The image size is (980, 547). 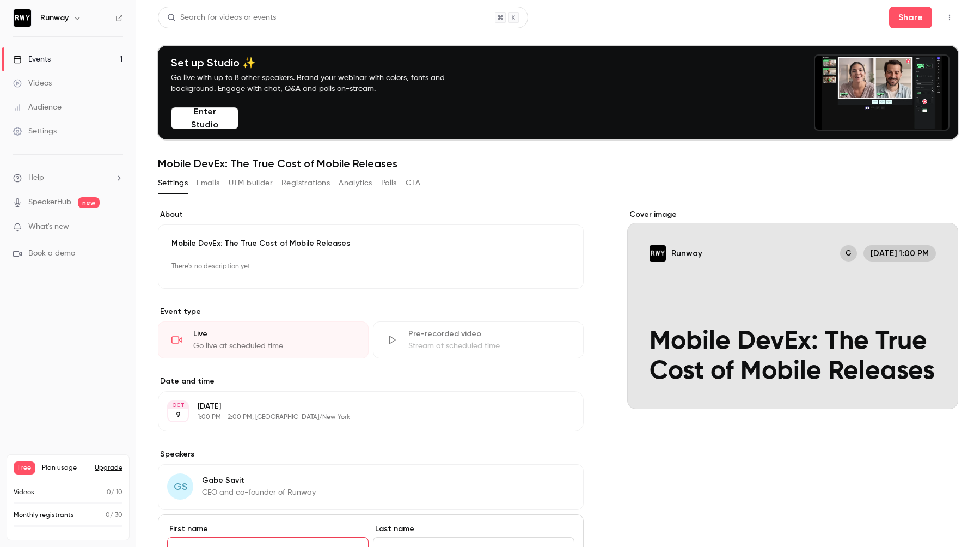 What do you see at coordinates (489, 346) in the screenshot?
I see `div: Stream at scheduled time` at bounding box center [489, 346].